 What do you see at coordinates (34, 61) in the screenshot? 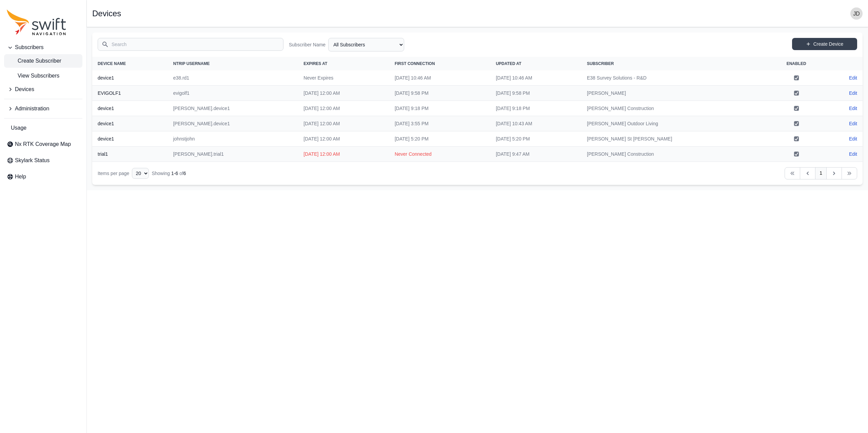
I see `span: Create Subscriber` at bounding box center [34, 61].